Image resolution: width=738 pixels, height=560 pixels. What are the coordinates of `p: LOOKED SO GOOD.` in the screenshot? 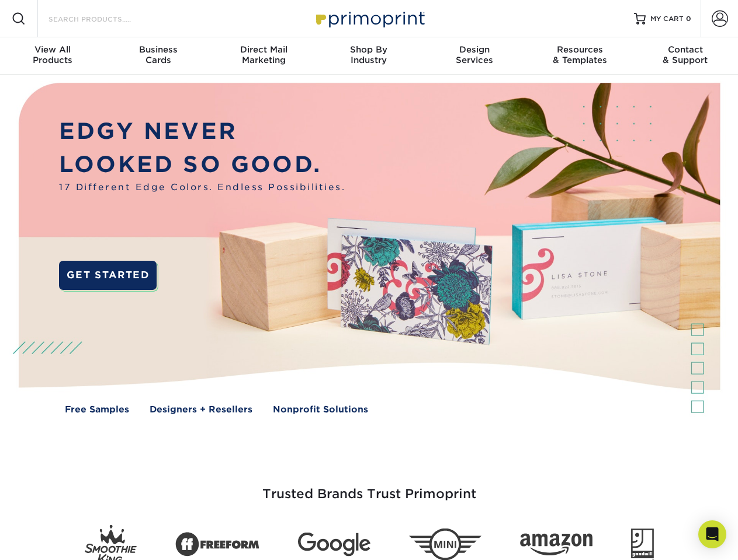 It's located at (202, 165).